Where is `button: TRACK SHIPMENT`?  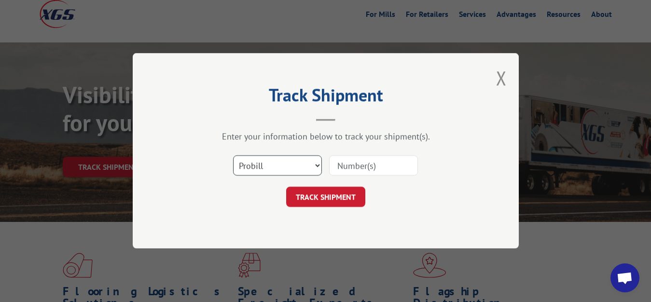
button: TRACK SHIPMENT is located at coordinates (326, 197).